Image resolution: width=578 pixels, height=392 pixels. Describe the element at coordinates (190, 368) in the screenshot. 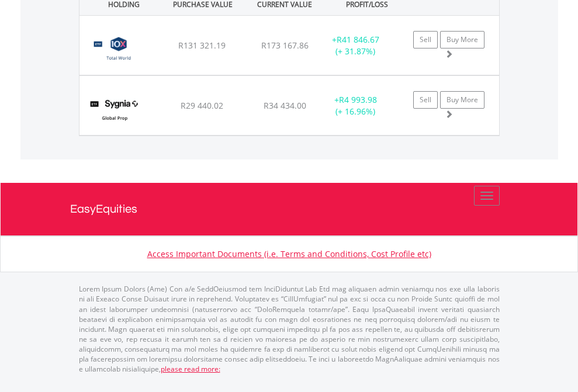

I see `a: please read more:` at that location.